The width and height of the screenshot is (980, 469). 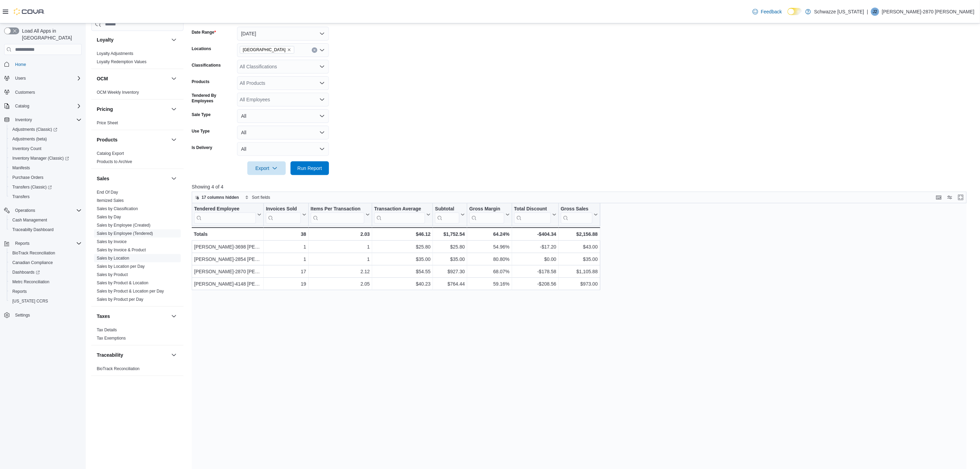 What do you see at coordinates (315, 50) in the screenshot?
I see `button: Clear input` at bounding box center [315, 50].